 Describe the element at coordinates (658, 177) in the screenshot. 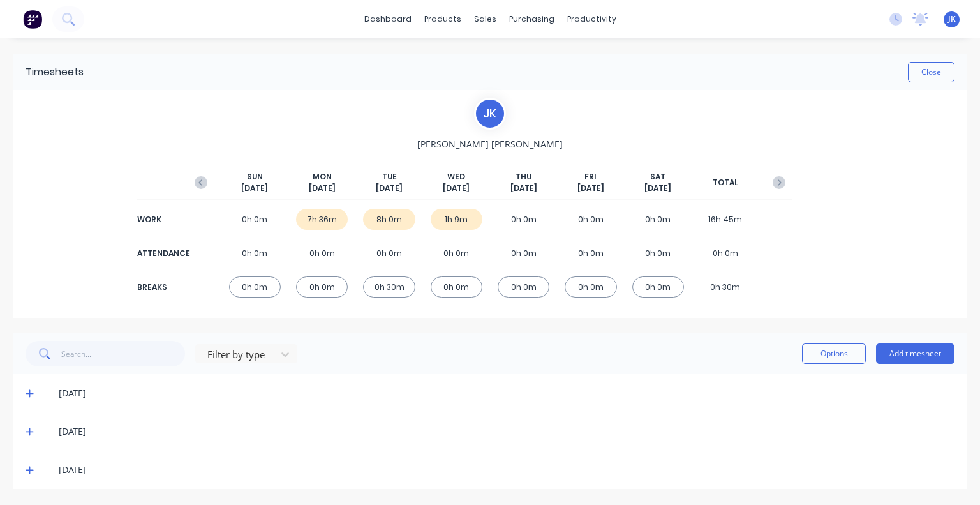

I see `span: SAT` at that location.